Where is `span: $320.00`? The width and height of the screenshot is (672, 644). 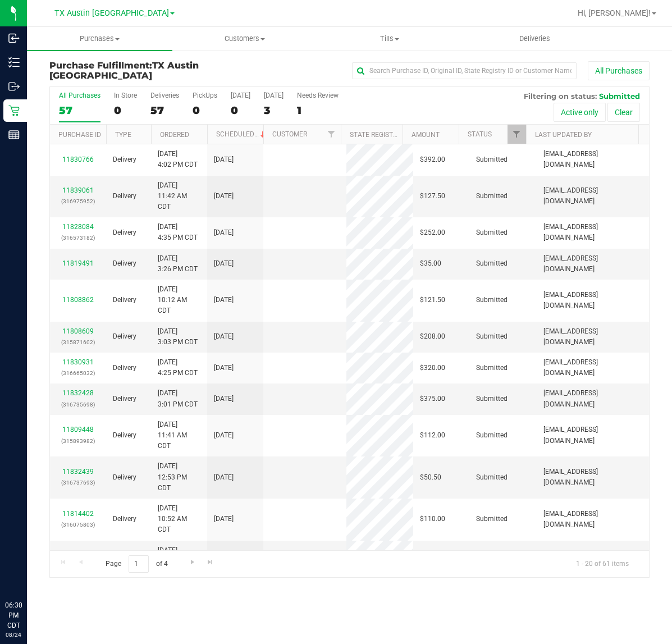 span: $320.00 is located at coordinates (432, 368).